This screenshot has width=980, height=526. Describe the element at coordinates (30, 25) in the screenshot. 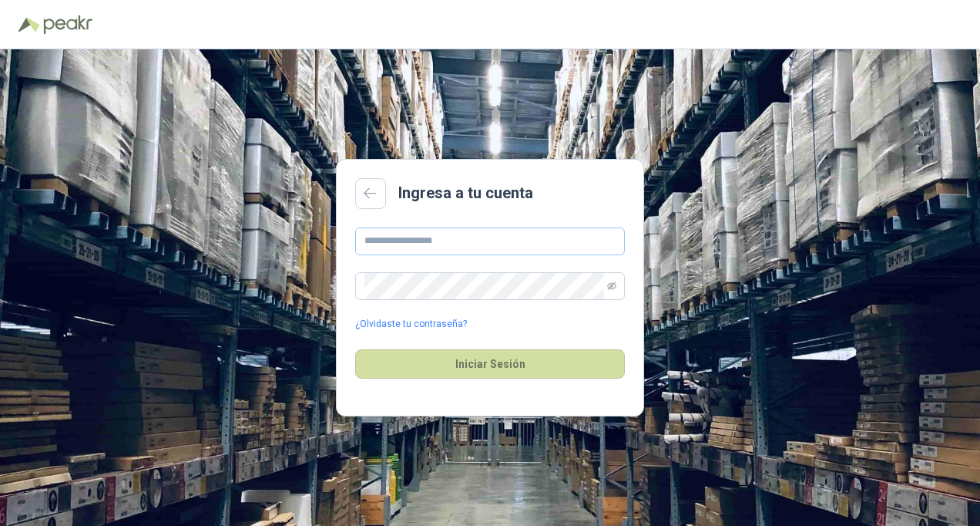

I see `img: Logo` at that location.